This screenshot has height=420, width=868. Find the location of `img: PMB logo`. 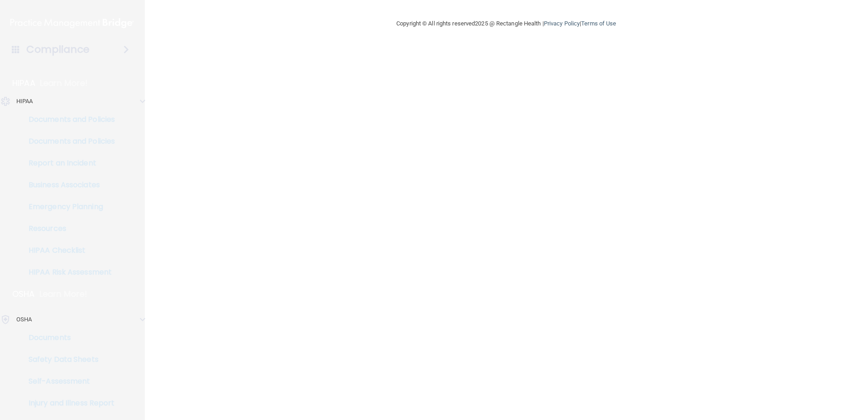

img: PMB logo is located at coordinates (72, 23).